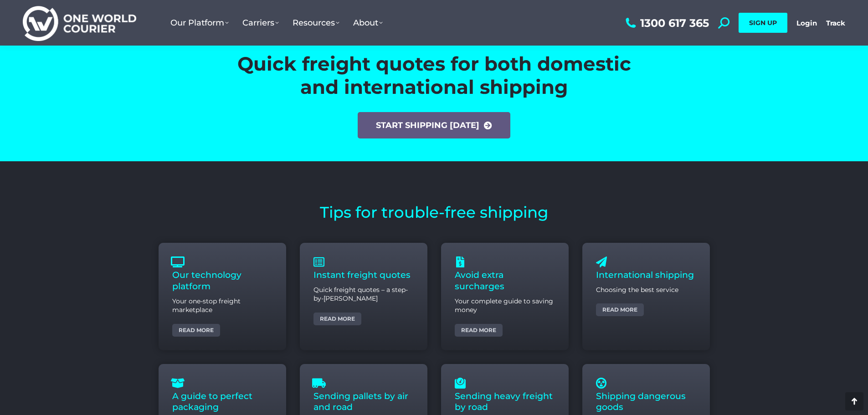 The image size is (868, 415). I want to click on a: 1300 617 365, so click(666, 23).